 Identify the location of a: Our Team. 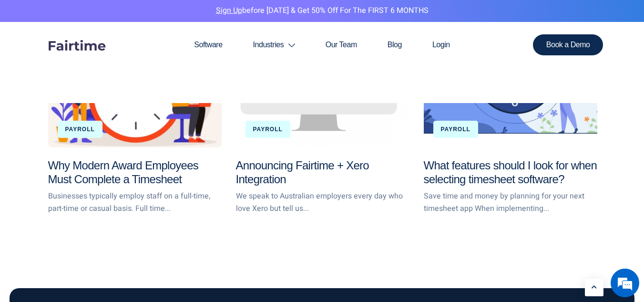
(341, 45).